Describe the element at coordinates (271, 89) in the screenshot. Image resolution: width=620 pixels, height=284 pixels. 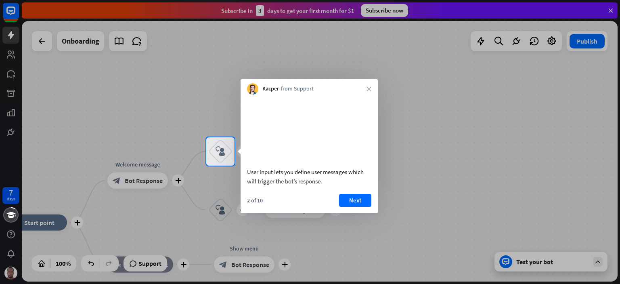
I see `span: Kacper` at that location.